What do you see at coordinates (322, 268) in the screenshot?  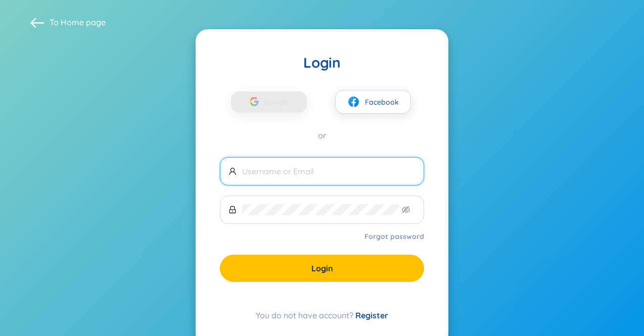 I see `button: Login` at bounding box center [322, 268].